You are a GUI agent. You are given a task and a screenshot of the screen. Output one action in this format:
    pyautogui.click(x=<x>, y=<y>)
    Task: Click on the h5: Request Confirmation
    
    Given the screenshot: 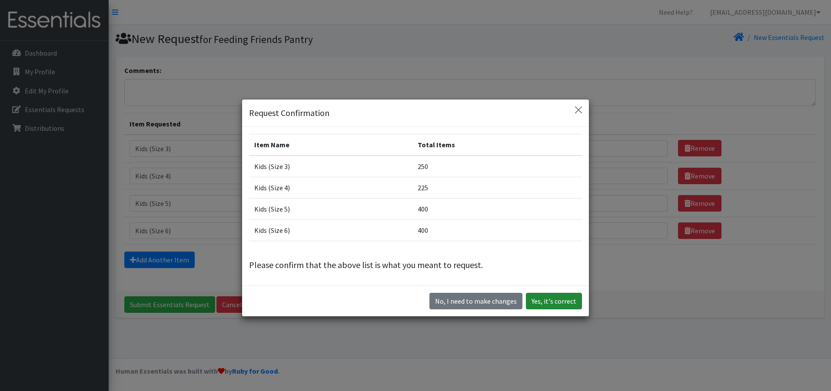 What is the action you would take?
    pyautogui.click(x=289, y=113)
    